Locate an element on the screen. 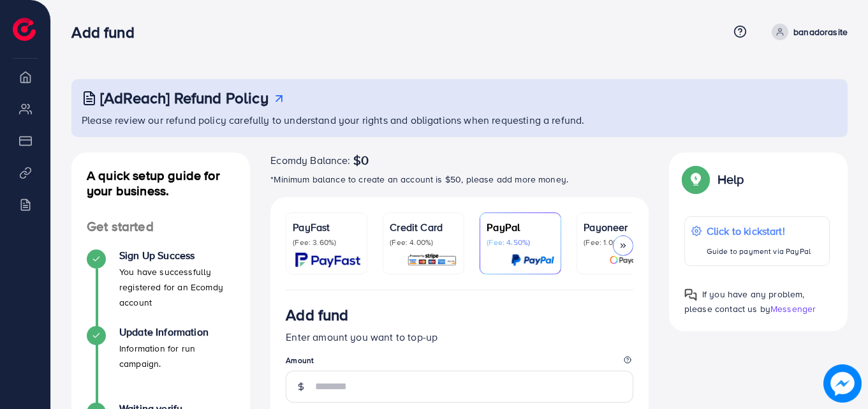 The height and width of the screenshot is (409, 868). a: banadorasite is located at coordinates (807, 32).